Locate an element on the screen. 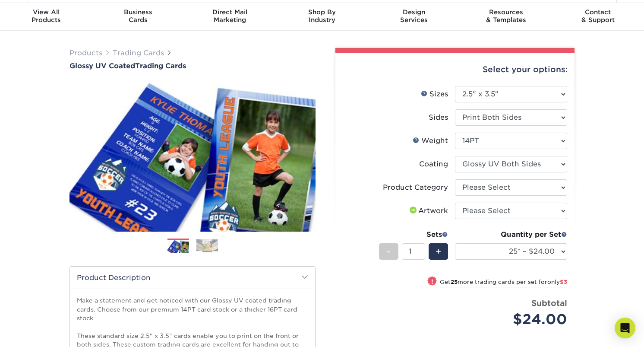 Image resolution: width=644 pixels, height=347 pixels. a: Glossy UV CoatedTrading Cards is located at coordinates (193, 65).